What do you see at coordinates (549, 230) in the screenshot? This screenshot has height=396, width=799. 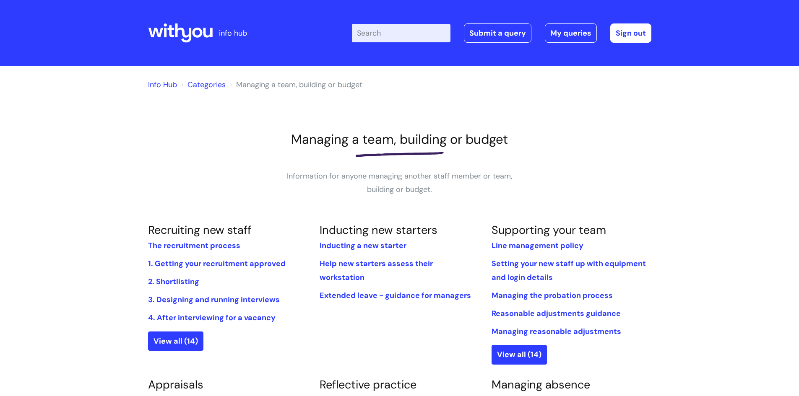 I see `a: Supporting your team` at bounding box center [549, 230].